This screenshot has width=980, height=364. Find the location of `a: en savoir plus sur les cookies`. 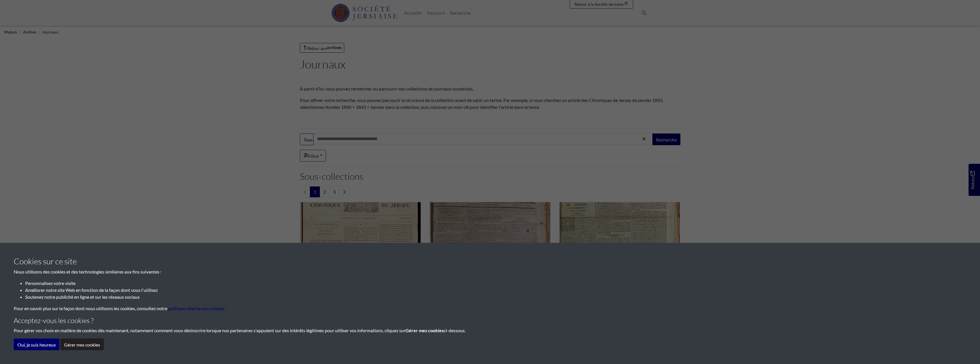

a: en savoir plus sur les cookies is located at coordinates (196, 308).